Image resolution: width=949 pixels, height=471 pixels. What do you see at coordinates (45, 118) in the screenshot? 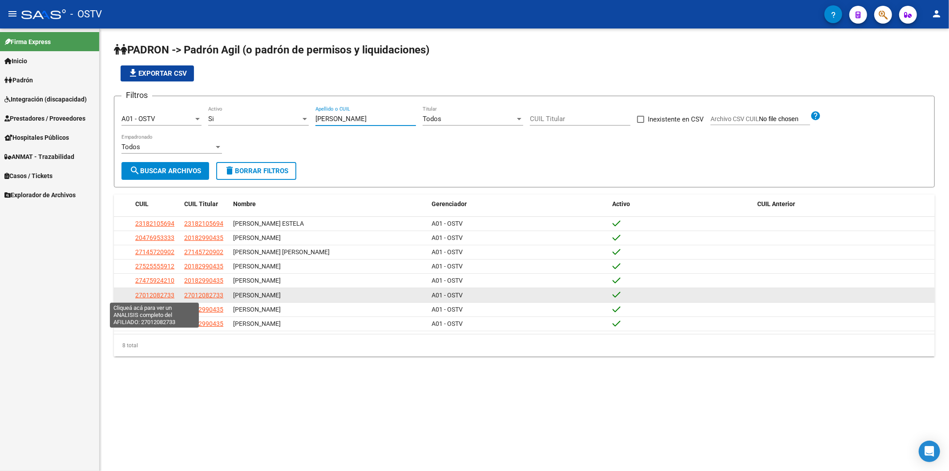
I see `span: Prestadores / Proveedores` at bounding box center [45, 118].